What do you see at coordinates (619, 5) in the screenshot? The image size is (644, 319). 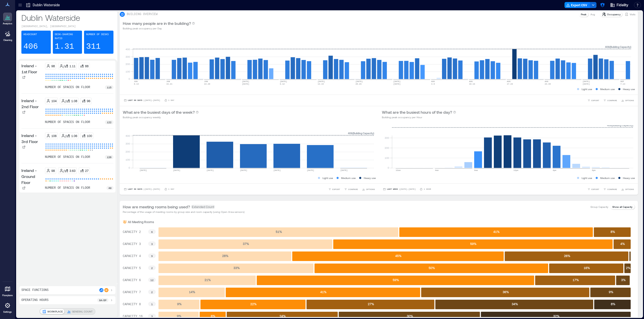 I see `button: Fidelity` at bounding box center [619, 5].